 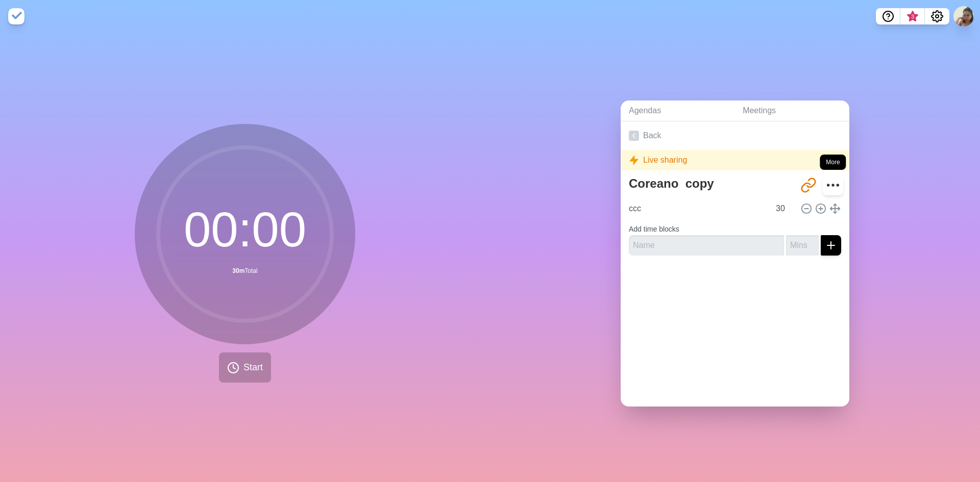 What do you see at coordinates (888, 16) in the screenshot?
I see `button: Help` at bounding box center [888, 16].